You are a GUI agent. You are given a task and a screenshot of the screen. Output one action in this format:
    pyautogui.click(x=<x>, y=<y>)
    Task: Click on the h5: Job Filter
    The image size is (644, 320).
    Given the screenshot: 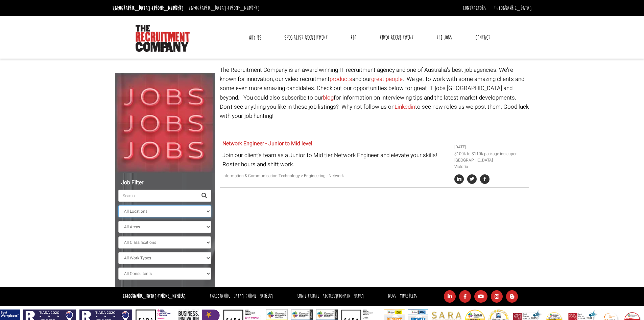 What is the action you would take?
    pyautogui.click(x=165, y=182)
    